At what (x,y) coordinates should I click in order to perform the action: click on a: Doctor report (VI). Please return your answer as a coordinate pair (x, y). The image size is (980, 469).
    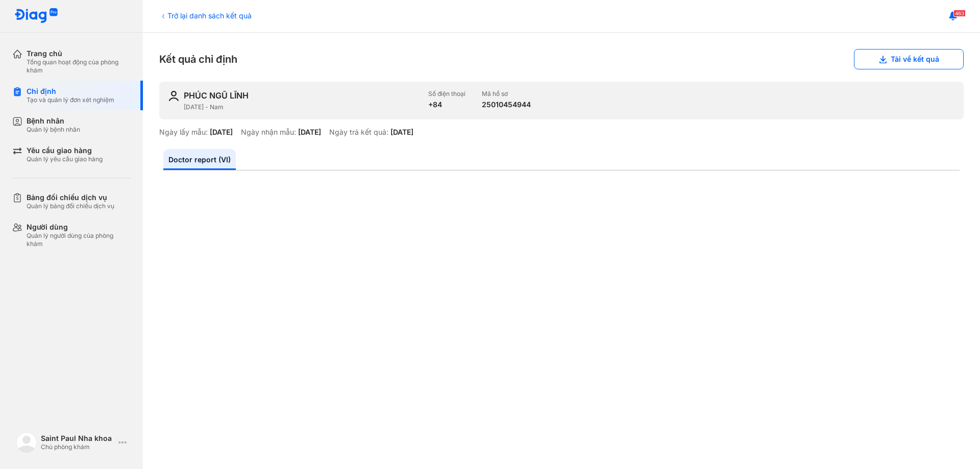
    Looking at the image, I should click on (200, 159).